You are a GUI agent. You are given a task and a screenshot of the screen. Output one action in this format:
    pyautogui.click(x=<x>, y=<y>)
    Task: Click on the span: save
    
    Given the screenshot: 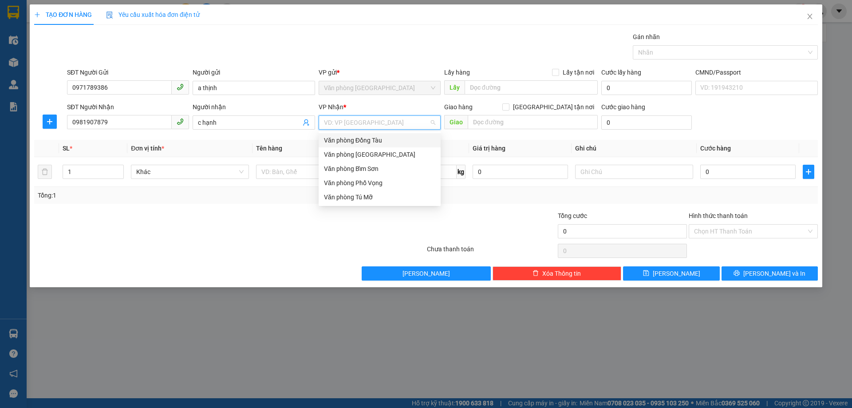 What is the action you would take?
    pyautogui.click(x=646, y=273)
    